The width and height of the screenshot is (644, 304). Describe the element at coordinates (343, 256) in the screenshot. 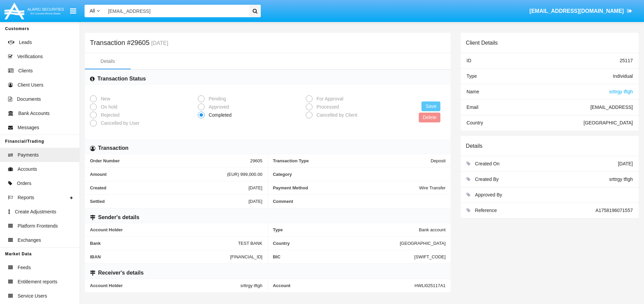

I see `span: BIC` at that location.